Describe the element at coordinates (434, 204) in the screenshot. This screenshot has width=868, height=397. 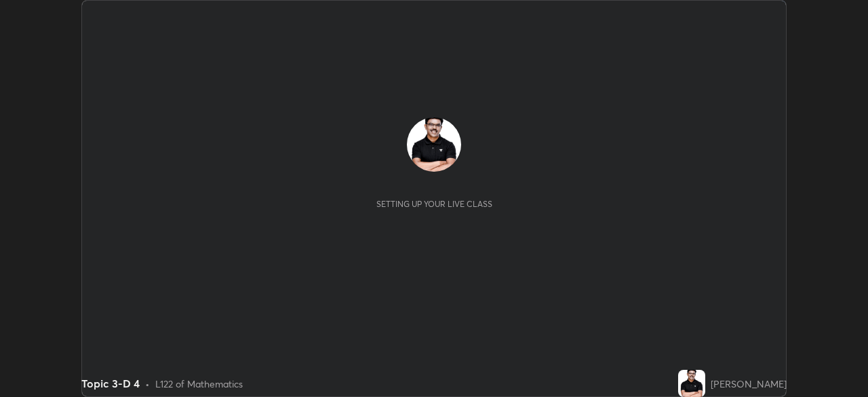
I see `div: Setting up your live class` at that location.